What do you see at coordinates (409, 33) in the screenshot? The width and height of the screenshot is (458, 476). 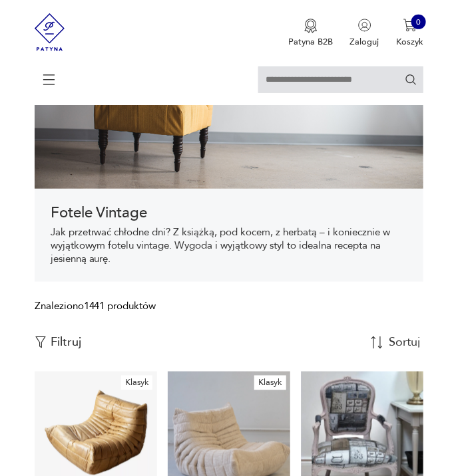 I see `button: 0Koszyk` at bounding box center [409, 33].